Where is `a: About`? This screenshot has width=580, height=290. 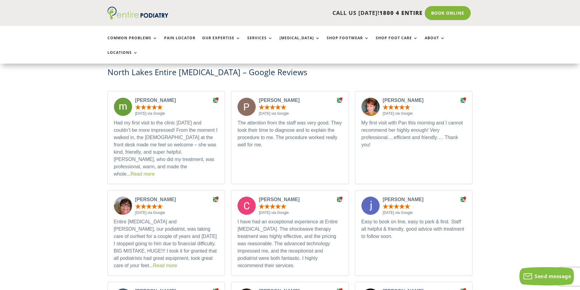 a: About is located at coordinates (435, 42).